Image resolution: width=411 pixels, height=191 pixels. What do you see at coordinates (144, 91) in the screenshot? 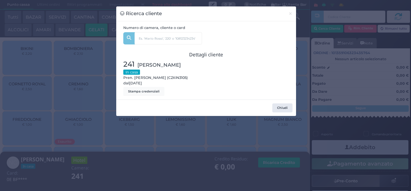
I see `button: Stampa credenziali` at bounding box center [144, 91].